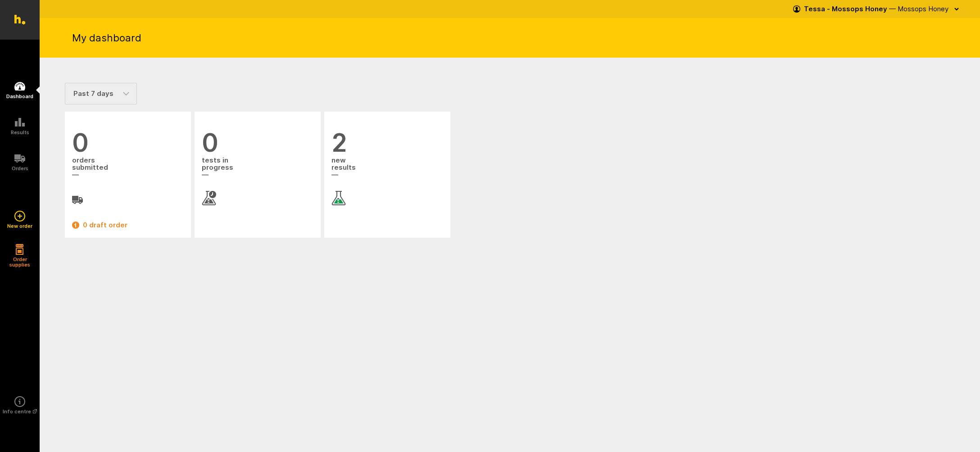 The width and height of the screenshot is (980, 452). I want to click on a: 0 draft order, so click(128, 225).